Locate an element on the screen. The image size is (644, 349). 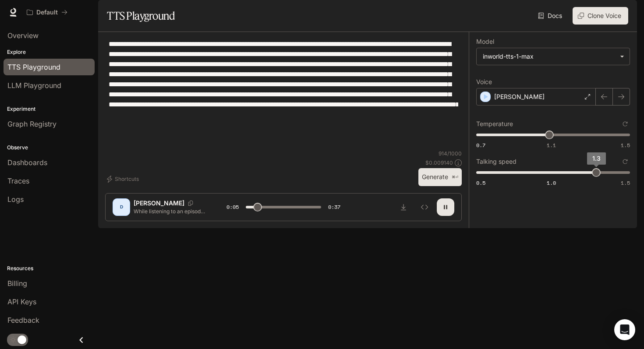
a: Docs is located at coordinates (551, 16).